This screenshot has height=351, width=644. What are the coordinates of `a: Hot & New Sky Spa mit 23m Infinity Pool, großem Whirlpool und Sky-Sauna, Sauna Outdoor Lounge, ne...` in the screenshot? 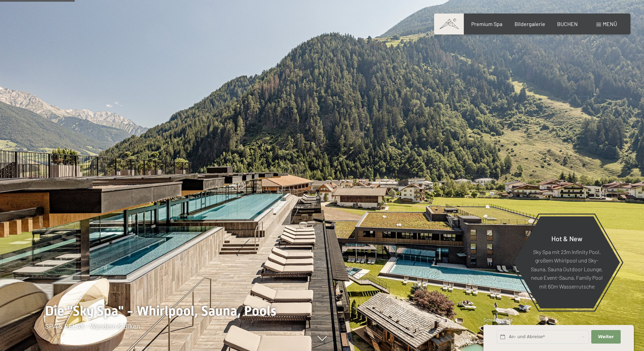 It's located at (567, 263).